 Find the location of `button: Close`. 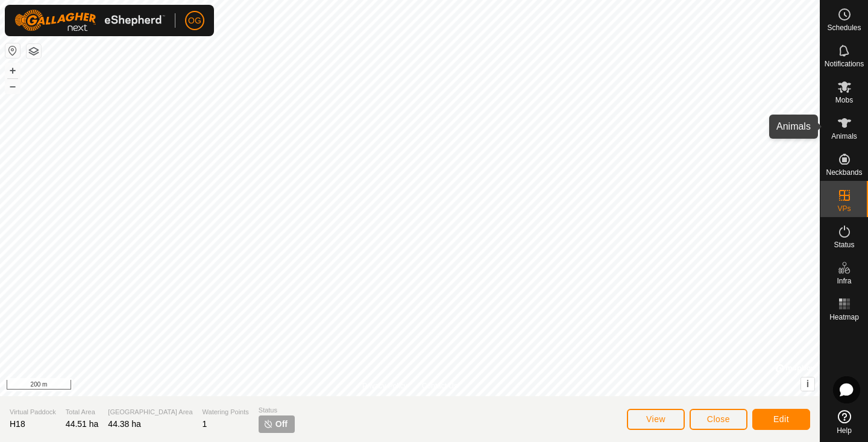

button: Close is located at coordinates (719, 420).